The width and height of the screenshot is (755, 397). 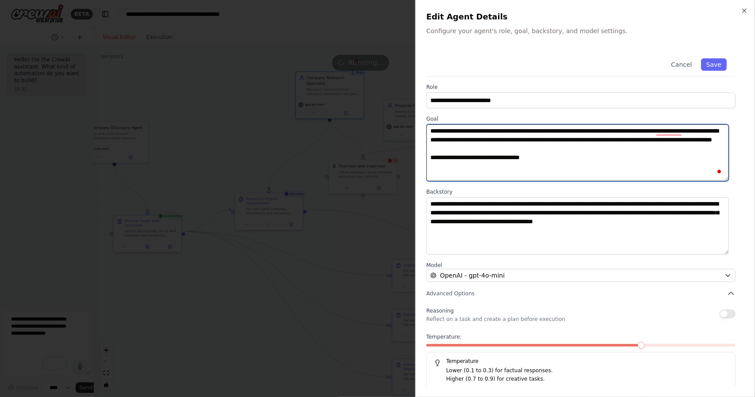 I want to click on label: Backstory, so click(x=581, y=192).